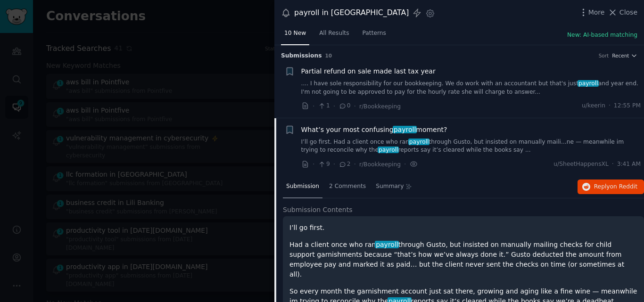  I want to click on span: All Results, so click(334, 34).